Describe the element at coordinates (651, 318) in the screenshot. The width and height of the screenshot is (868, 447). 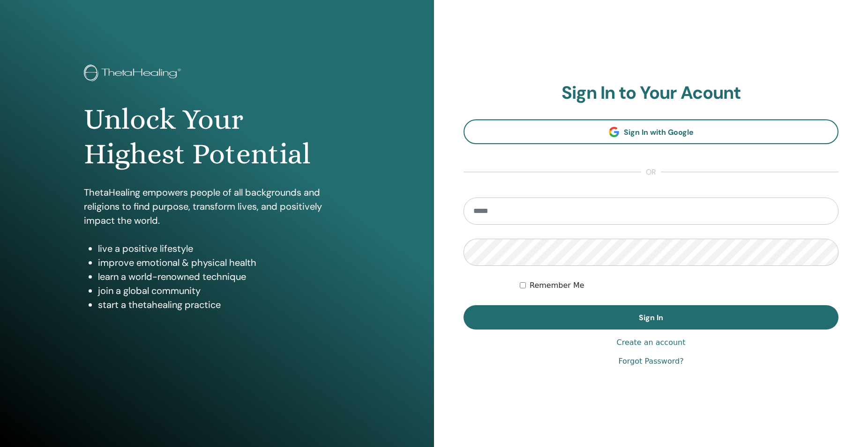
I see `button: Sign In` at that location.